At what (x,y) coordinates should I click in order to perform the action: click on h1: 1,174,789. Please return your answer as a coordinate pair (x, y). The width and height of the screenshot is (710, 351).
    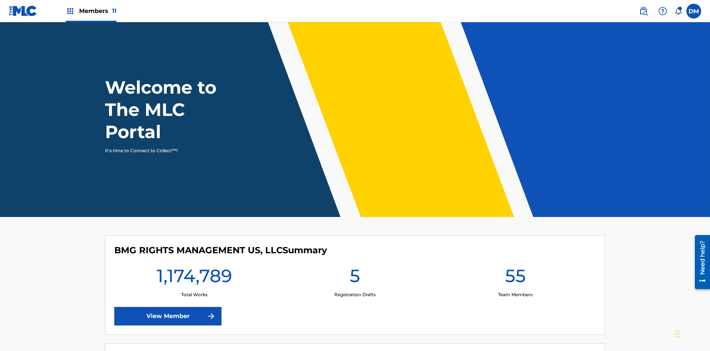
    Looking at the image, I should click on (195, 278).